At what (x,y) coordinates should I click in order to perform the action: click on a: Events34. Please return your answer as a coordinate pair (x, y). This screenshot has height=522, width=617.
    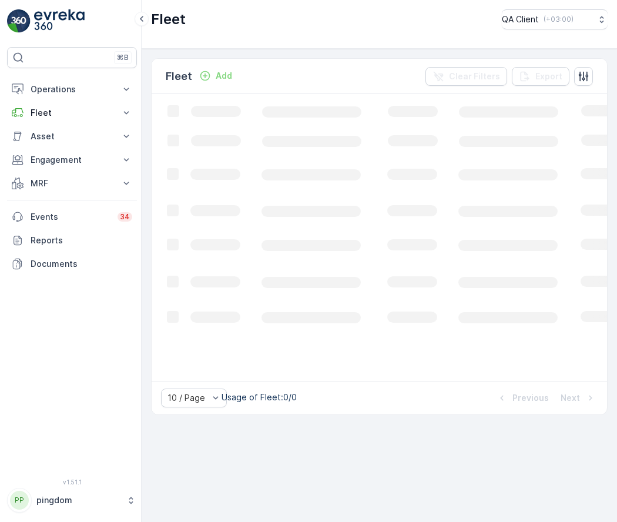
    Looking at the image, I should click on (72, 217).